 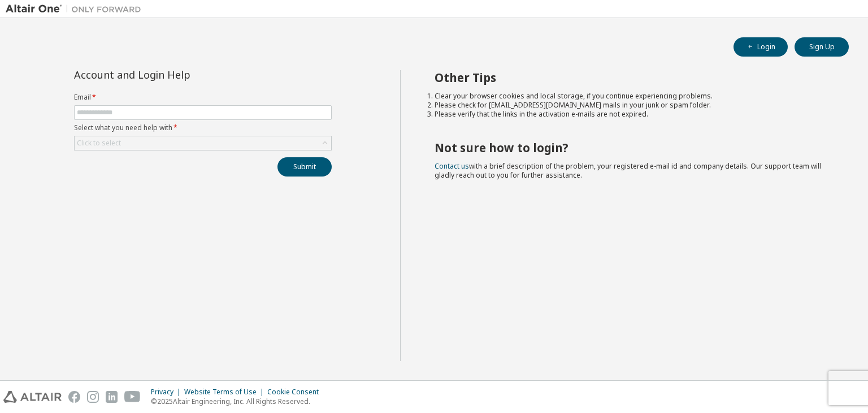 I want to click on h2: Other Tips, so click(x=632, y=78).